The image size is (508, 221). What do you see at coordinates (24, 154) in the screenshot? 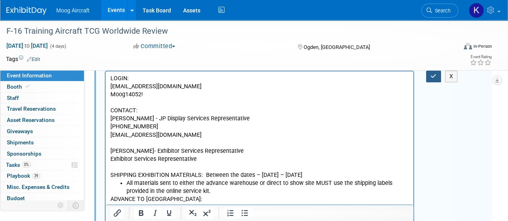
I see `span: Sponsorships` at bounding box center [24, 154].